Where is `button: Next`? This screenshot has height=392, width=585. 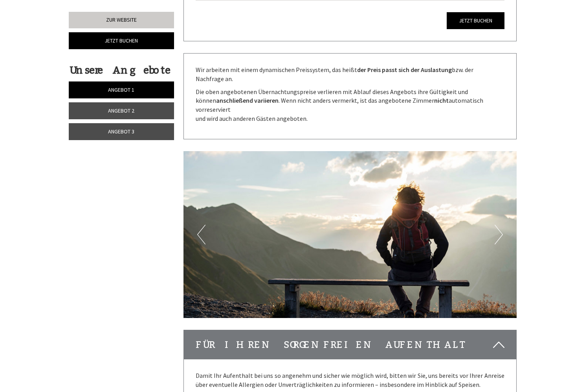
button: Next is located at coordinates (498, 234).